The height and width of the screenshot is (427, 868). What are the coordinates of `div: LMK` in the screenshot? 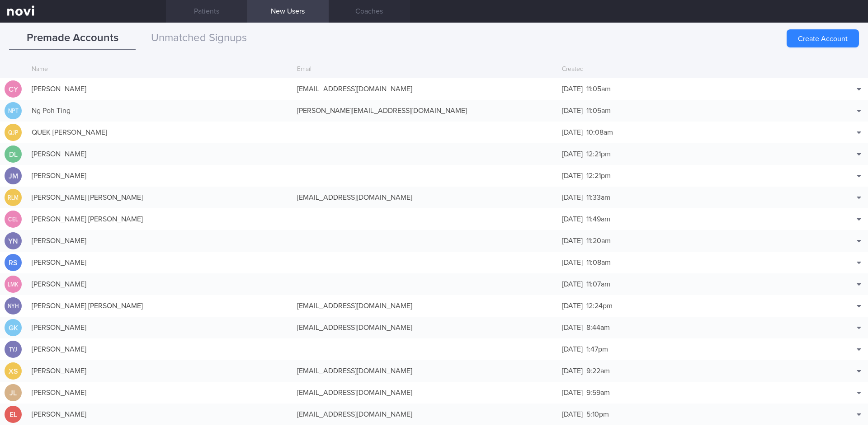 It's located at (13, 284).